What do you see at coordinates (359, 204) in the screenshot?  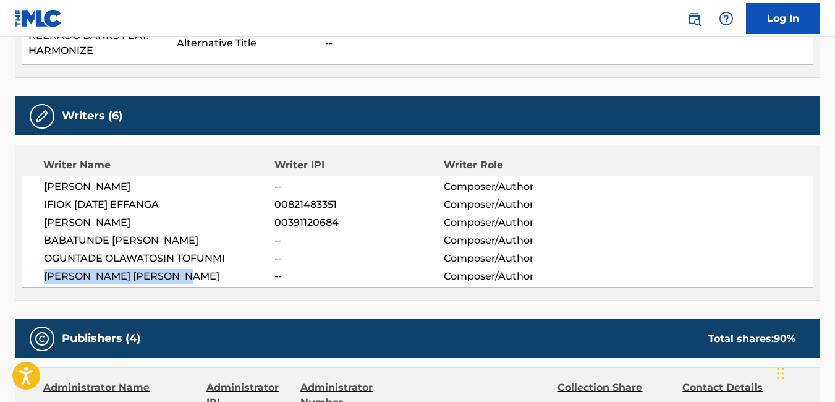 I see `span: 00821483351` at bounding box center [359, 204].